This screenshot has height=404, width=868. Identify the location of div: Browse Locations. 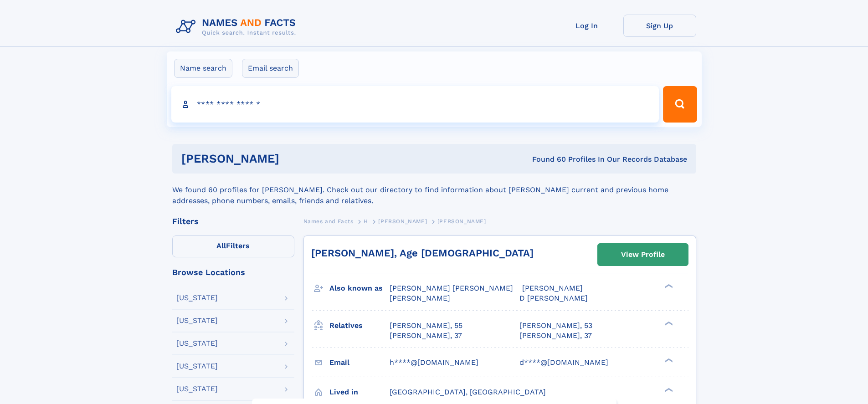
(233, 273).